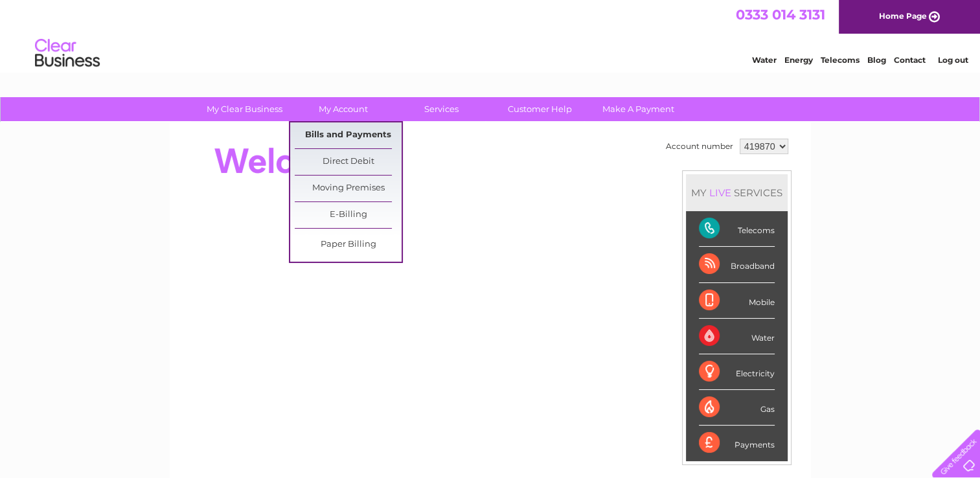 The image size is (980, 478). I want to click on img: logo.png, so click(68, 53).